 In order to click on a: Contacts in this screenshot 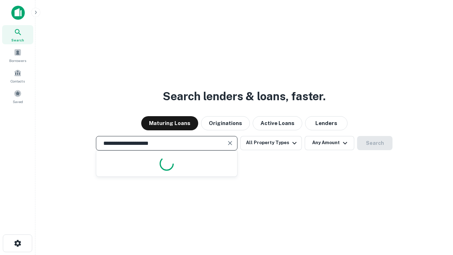, I will do `click(18, 76)`.